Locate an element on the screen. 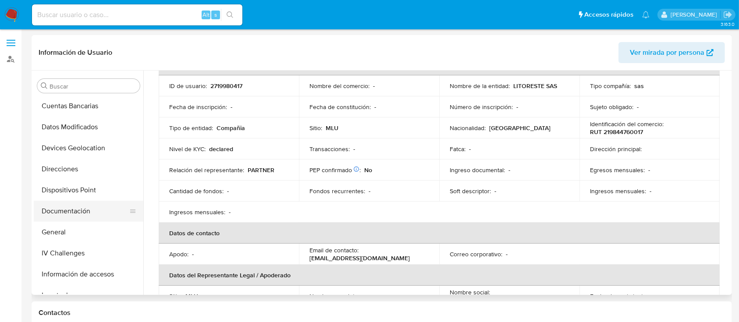 Image resolution: width=739 pixels, height=322 pixels. p: Nombre del comercio : is located at coordinates (339, 86).